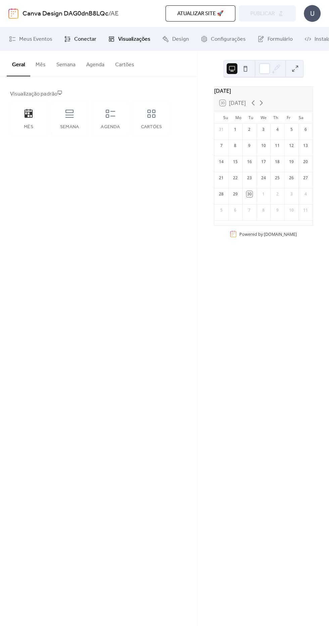 This screenshot has height=626, width=329. What do you see at coordinates (181, 39) in the screenshot?
I see `span: Design` at bounding box center [181, 39].